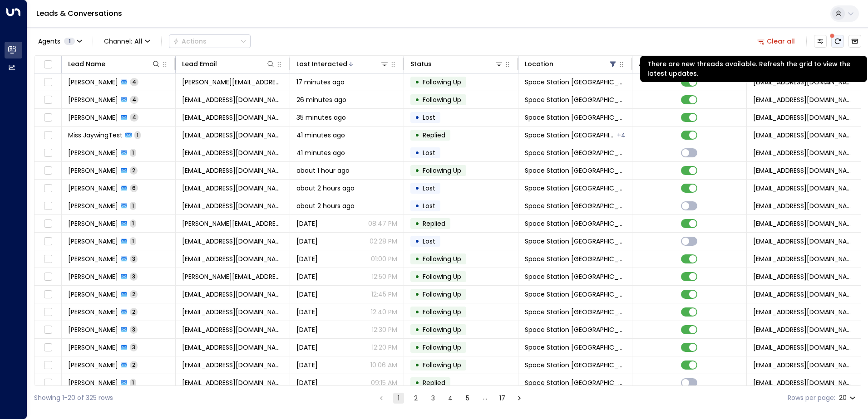 The image size is (868, 419). What do you see at coordinates (95, 135) in the screenshot?
I see `span: Miss JaywingTest` at bounding box center [95, 135].